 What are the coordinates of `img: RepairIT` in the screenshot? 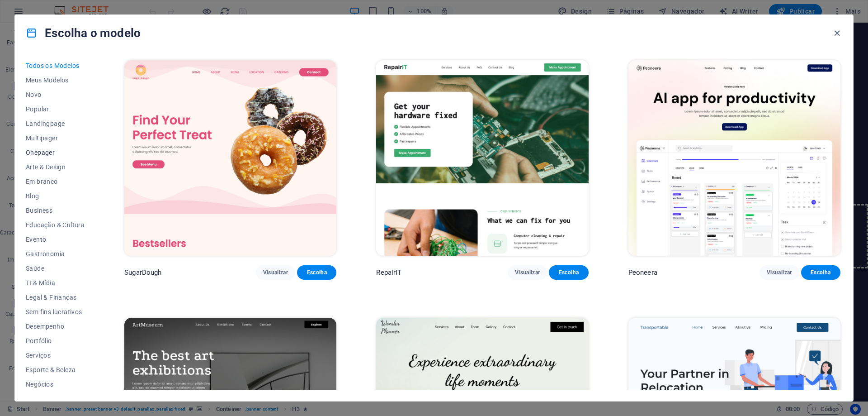 It's located at (482, 158).